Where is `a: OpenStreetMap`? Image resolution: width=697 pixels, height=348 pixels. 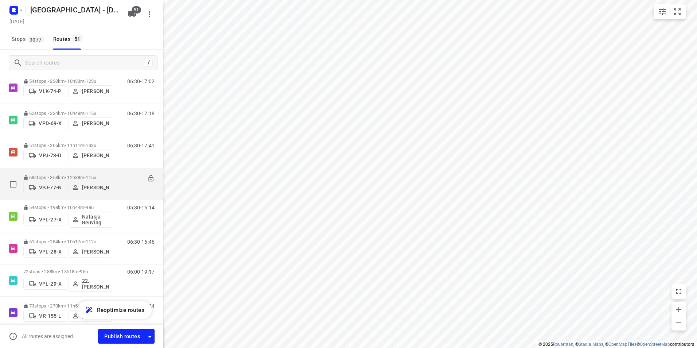 a: OpenStreetMap is located at coordinates (655, 344).